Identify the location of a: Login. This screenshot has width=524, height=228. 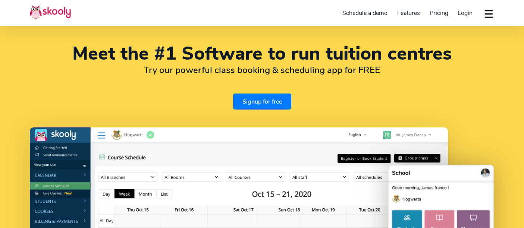
(465, 13).